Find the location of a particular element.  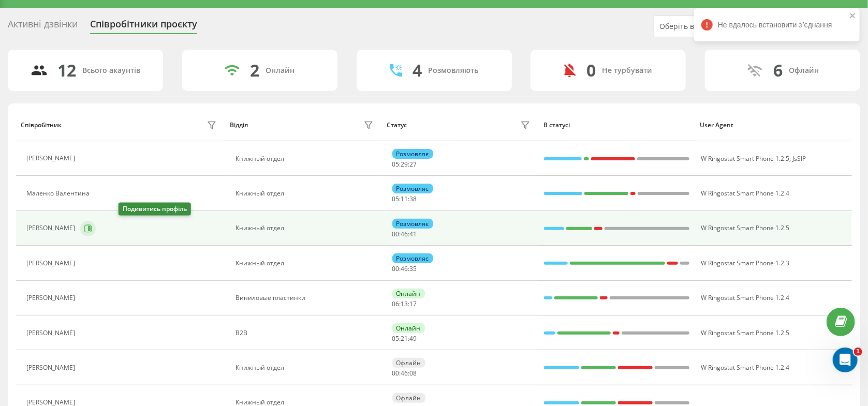

span: 08 is located at coordinates (414, 373).